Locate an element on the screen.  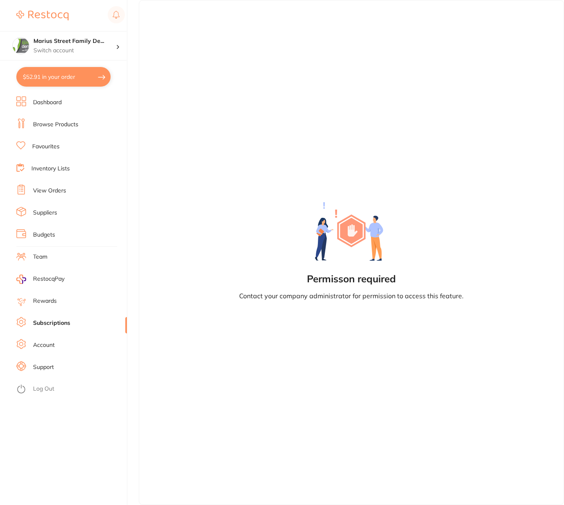
img: Restocq Logo is located at coordinates (42, 16).